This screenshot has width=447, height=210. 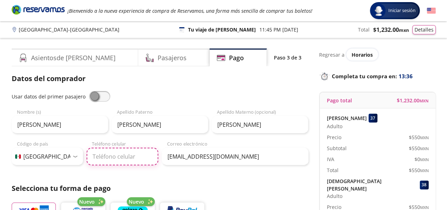 What do you see at coordinates (332, 54) in the screenshot?
I see `p: Regresar a` at bounding box center [332, 54].